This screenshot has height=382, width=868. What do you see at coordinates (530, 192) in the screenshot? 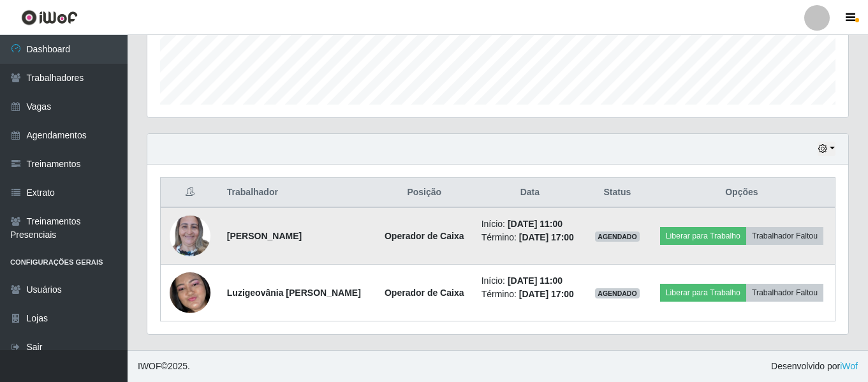
I see `th: Data` at bounding box center [530, 192].